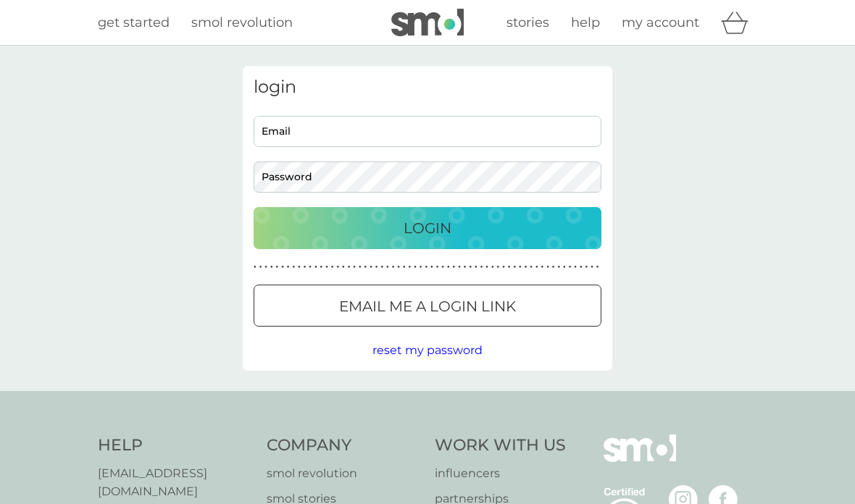 The image size is (855, 504). What do you see at coordinates (500, 474) in the screenshot?
I see `a: influencers` at bounding box center [500, 474].